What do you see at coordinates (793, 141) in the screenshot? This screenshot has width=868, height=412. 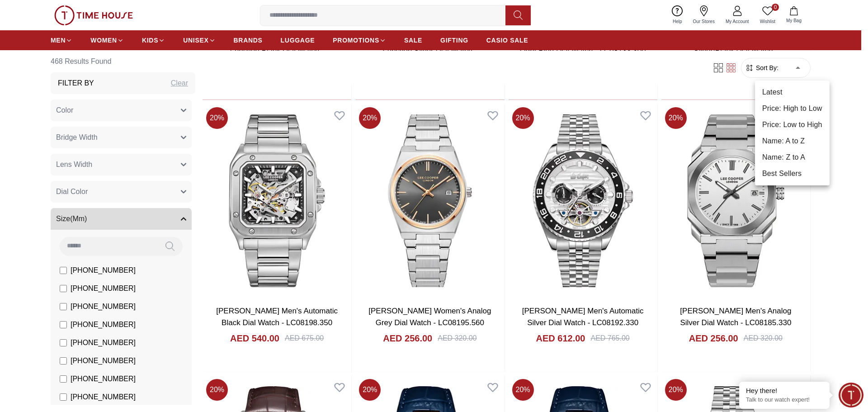 I see `li: Name: A to Z` at bounding box center [793, 141].